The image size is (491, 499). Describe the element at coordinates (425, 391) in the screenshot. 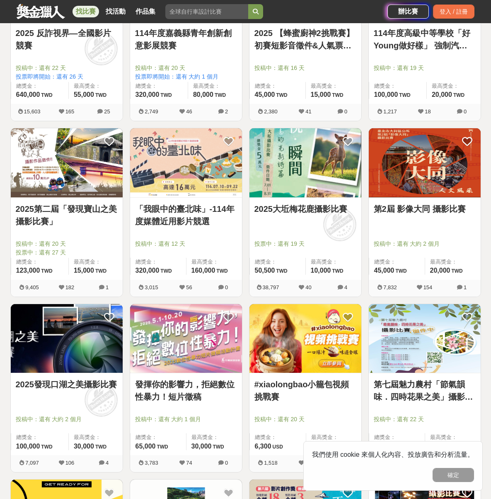

I see `a: 第七屆魅力農村「節氣韻味．四時花果之美」攝影比賽` at that location.